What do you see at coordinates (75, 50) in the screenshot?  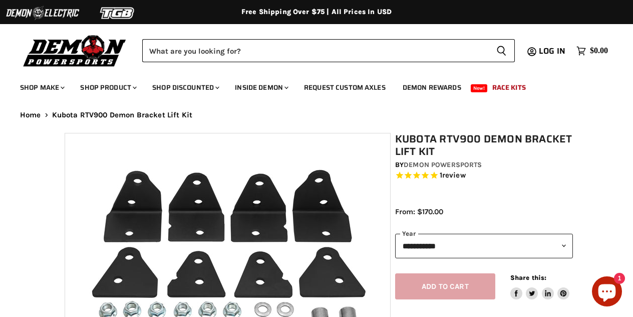 I see `img: Demon Powersports` at bounding box center [75, 50].